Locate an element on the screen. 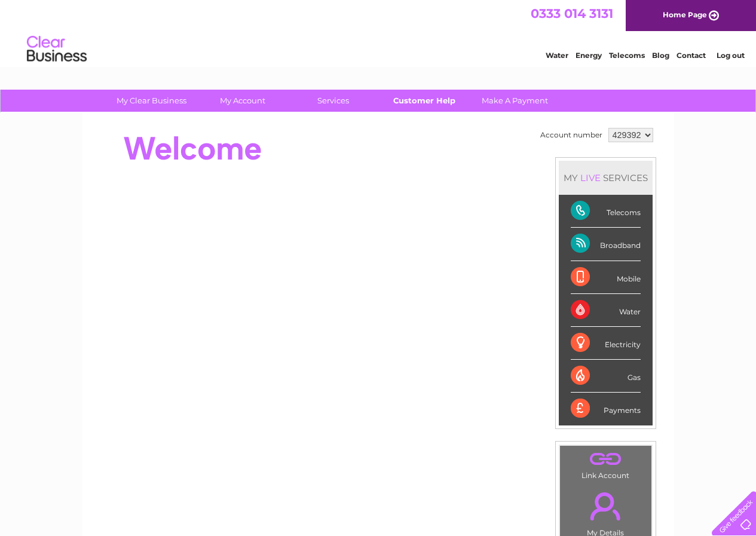  img: logo.png is located at coordinates (57, 49).